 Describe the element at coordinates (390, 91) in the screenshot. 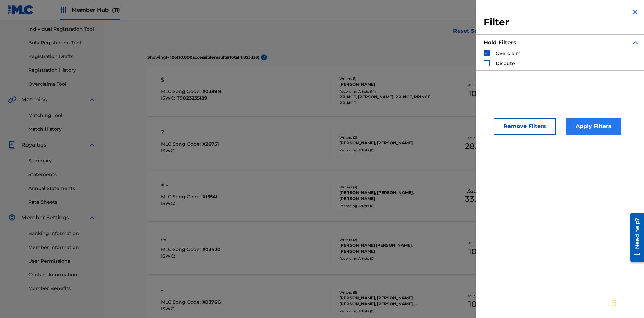

I see `div: Recording Artists ( 14 )` at that location.